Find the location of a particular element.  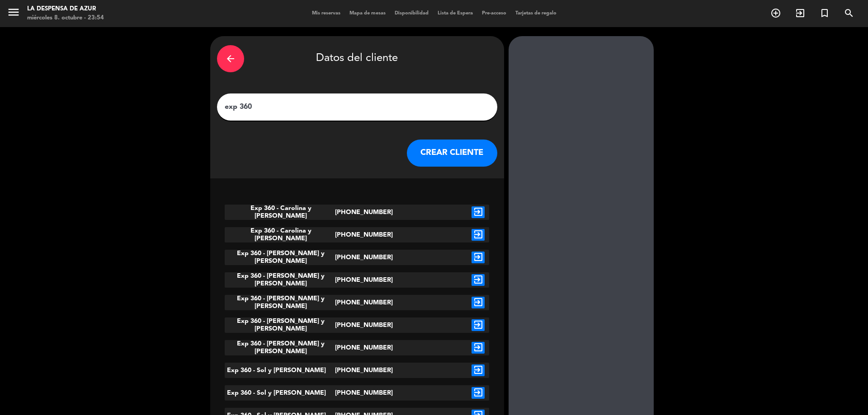

span: Mis reservas is located at coordinates (326, 13).